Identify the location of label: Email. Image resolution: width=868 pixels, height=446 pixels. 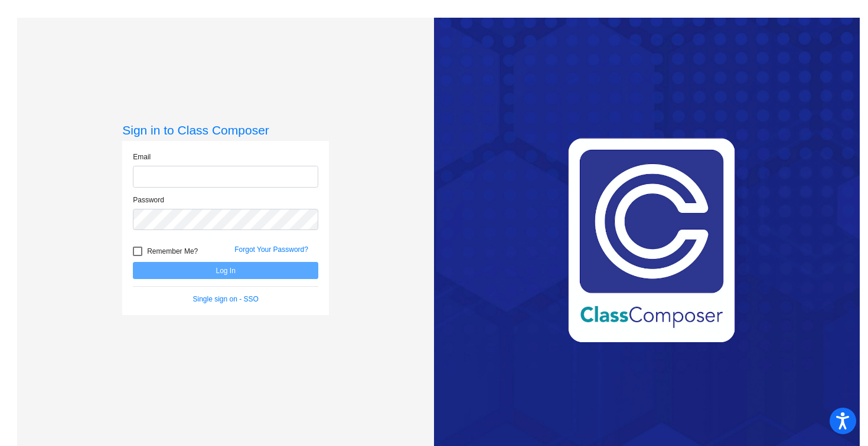
(142, 157).